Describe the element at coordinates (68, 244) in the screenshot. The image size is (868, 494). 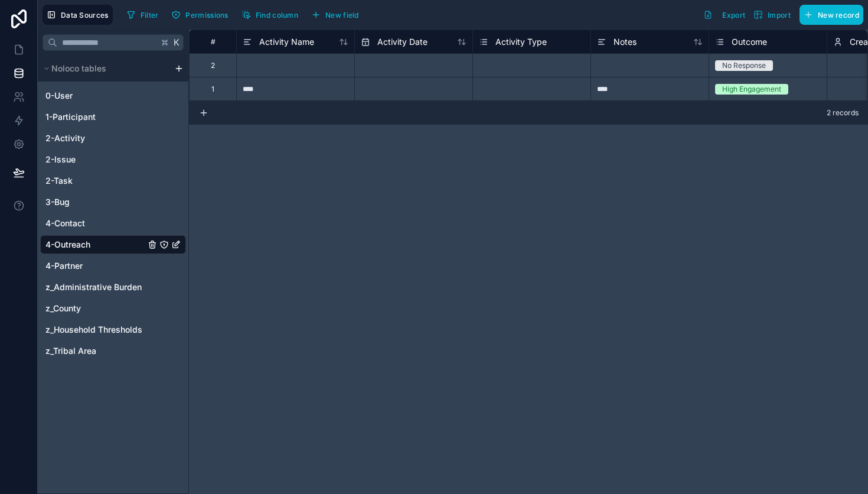
I see `span: 4-Outreach` at that location.